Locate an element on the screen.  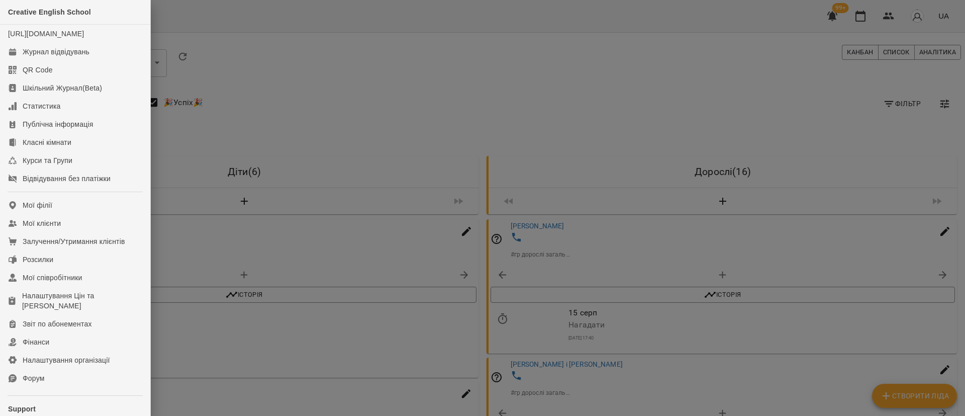
div: Фінанси is located at coordinates (36, 342).